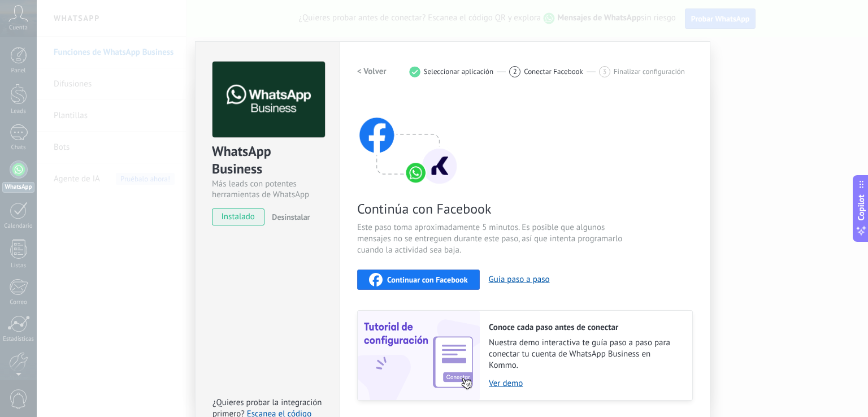  What do you see at coordinates (238, 217) in the screenshot?
I see `span: instalado` at bounding box center [238, 217].